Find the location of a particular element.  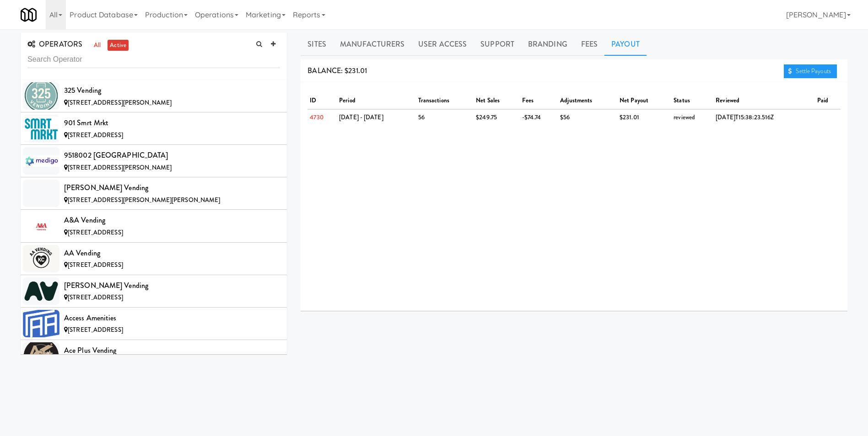

span: BALANCE: $231.01 is located at coordinates (337, 71).